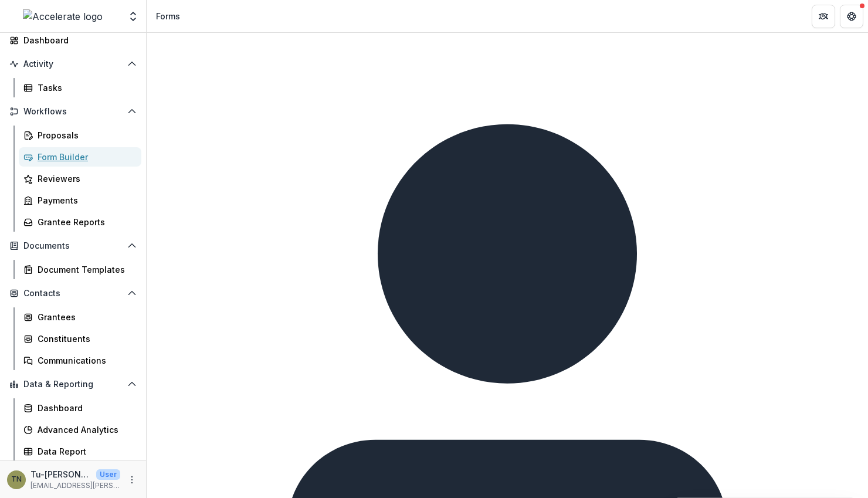 The width and height of the screenshot is (868, 498). Describe the element at coordinates (84, 88) in the screenshot. I see `div: Tasks` at that location.